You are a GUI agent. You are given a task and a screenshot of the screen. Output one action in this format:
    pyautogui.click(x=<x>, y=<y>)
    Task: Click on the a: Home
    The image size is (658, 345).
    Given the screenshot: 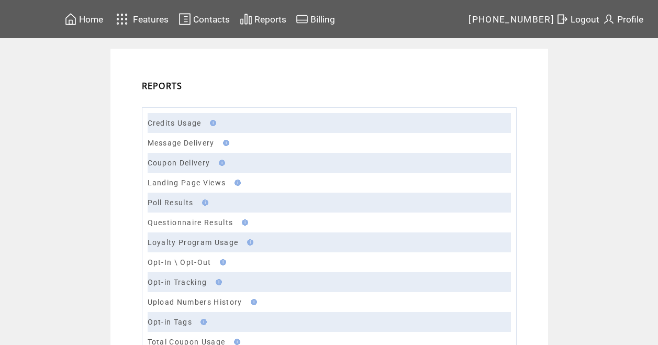 What is the action you would take?
    pyautogui.click(x=84, y=19)
    